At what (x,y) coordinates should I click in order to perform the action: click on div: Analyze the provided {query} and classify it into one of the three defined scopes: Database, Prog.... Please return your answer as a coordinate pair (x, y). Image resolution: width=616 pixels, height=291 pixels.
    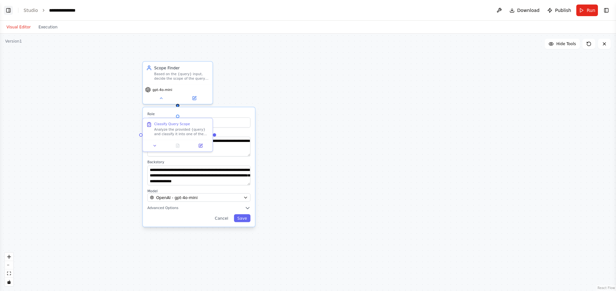
    Looking at the image, I should click on (182, 132).